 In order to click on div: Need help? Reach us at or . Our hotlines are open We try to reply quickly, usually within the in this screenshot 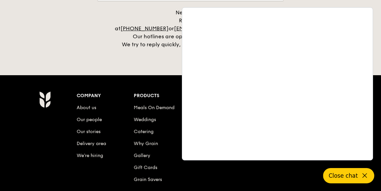, I will do `click(191, 29)`.